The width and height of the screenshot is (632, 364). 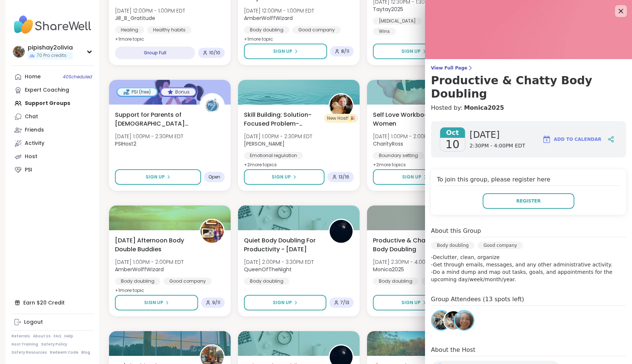 What do you see at coordinates (528, 108) in the screenshot?
I see `h4: Hosted by:` at bounding box center [528, 108].